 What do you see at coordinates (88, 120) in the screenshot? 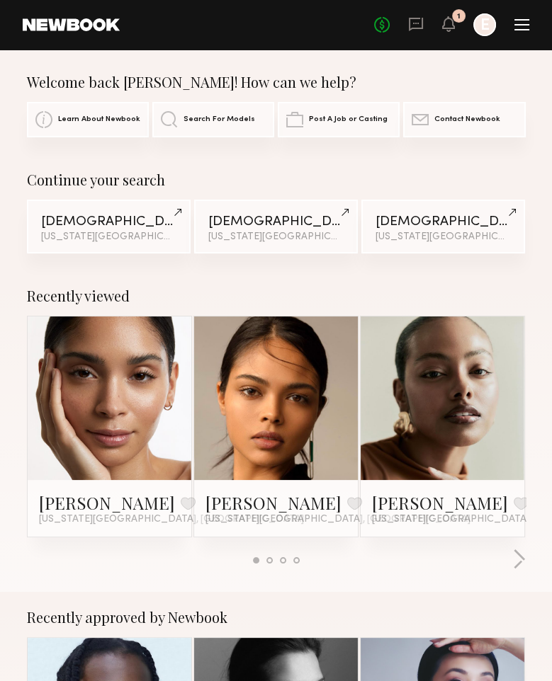
I see `a: Learn About Newbook` at bounding box center [88, 120].